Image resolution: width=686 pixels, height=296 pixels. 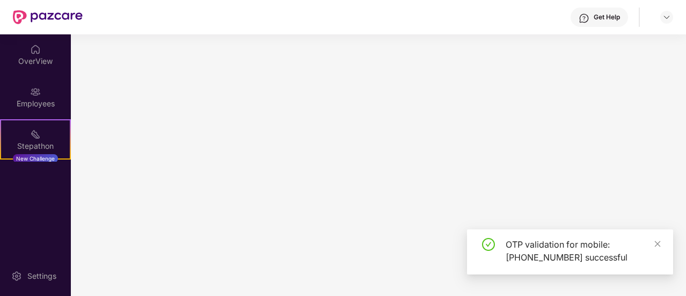 I want to click on img: New Pazcare Logo, so click(x=48, y=17).